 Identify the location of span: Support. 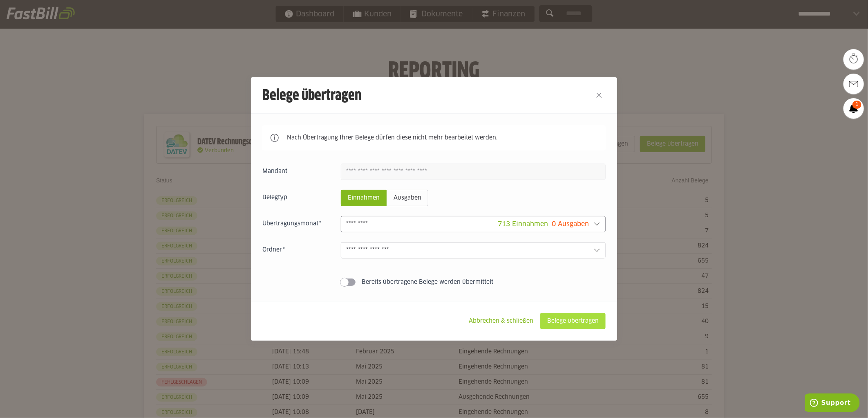
(31, 10).